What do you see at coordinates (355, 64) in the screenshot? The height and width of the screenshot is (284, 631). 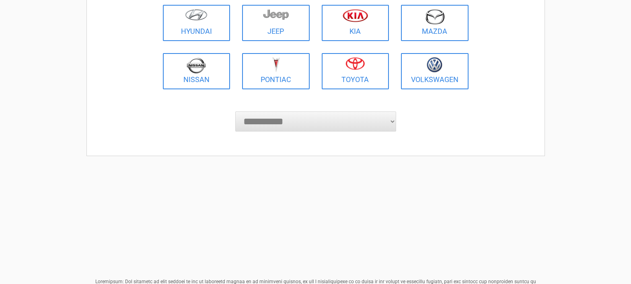 I see `img: toyota` at bounding box center [355, 64].